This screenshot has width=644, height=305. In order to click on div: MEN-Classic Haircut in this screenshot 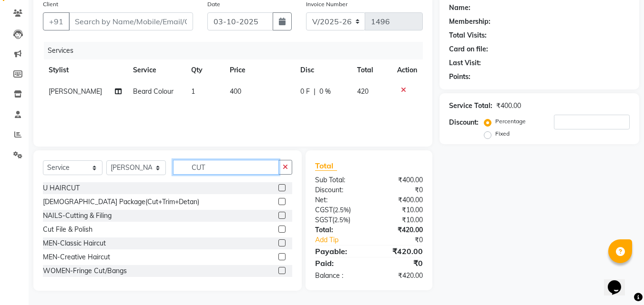, I will do `click(74, 244)`.